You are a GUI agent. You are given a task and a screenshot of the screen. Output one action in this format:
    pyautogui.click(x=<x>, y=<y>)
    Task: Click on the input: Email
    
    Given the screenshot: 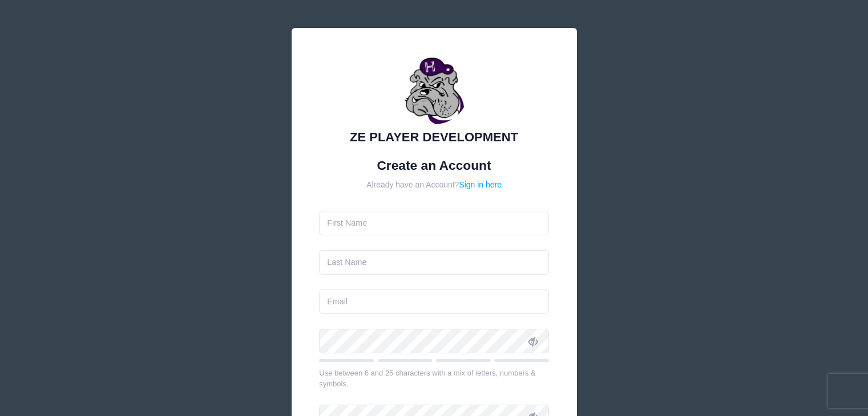 What is the action you would take?
    pyautogui.click(x=433, y=302)
    